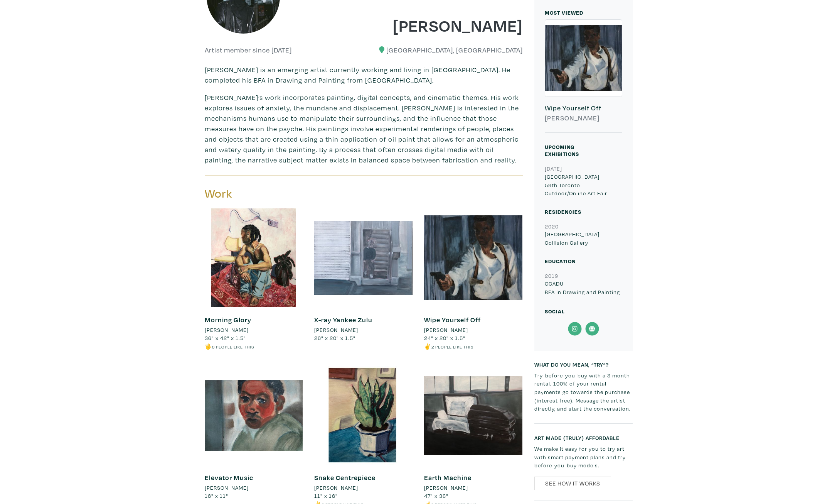  I want to click on a: Snake Centrepiece, so click(344, 477).